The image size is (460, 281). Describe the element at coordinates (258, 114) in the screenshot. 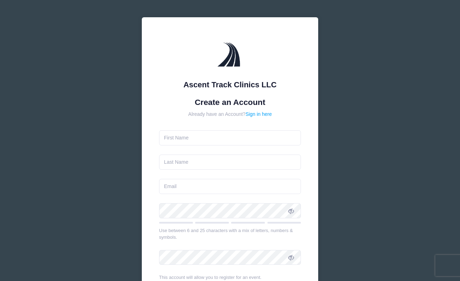

I see `a: Sign in here` at that location.